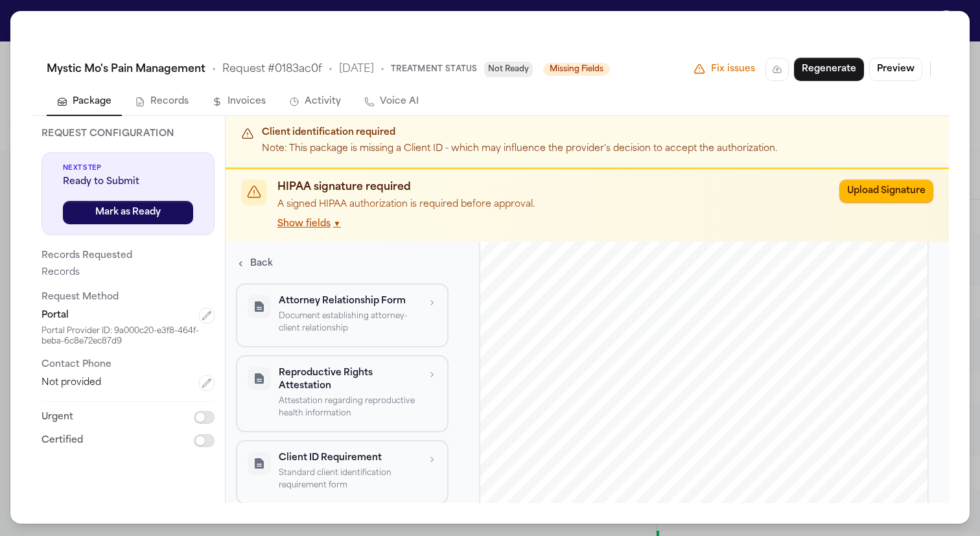  Describe the element at coordinates (570, 324) in the screenshot. I see `span: Our` at that location.